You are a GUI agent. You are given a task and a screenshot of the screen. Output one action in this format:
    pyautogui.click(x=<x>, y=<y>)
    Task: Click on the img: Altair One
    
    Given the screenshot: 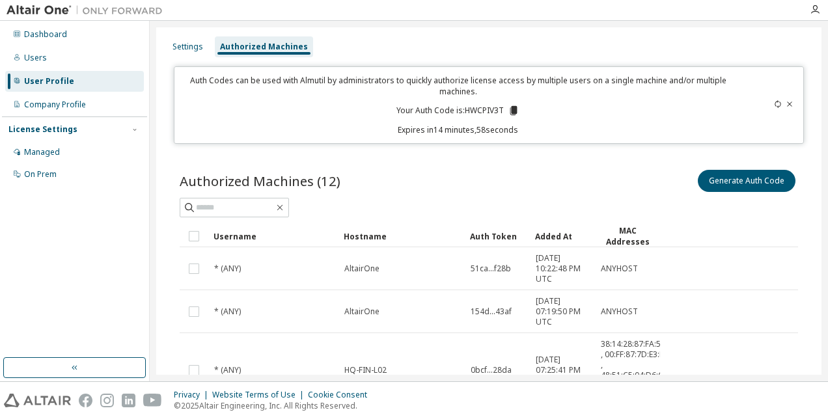 What is the action you would take?
    pyautogui.click(x=88, y=10)
    